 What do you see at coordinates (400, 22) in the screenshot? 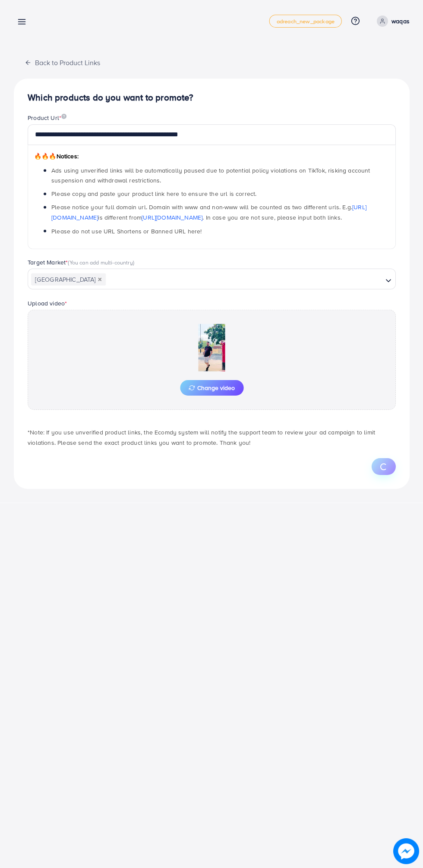
I see `p: waqas` at bounding box center [400, 22].